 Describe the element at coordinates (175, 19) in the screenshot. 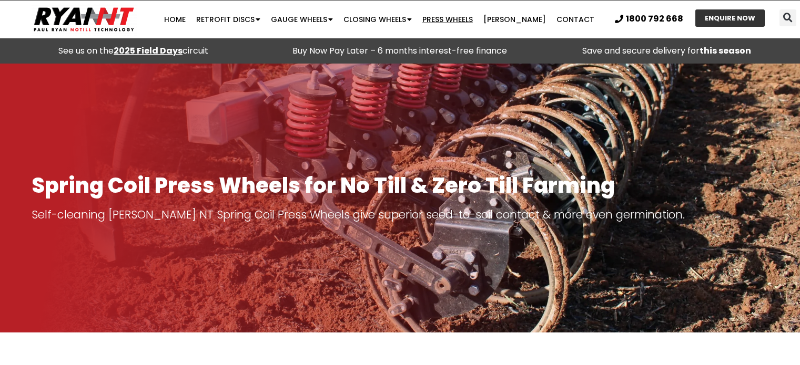

I see `a: Home` at that location.